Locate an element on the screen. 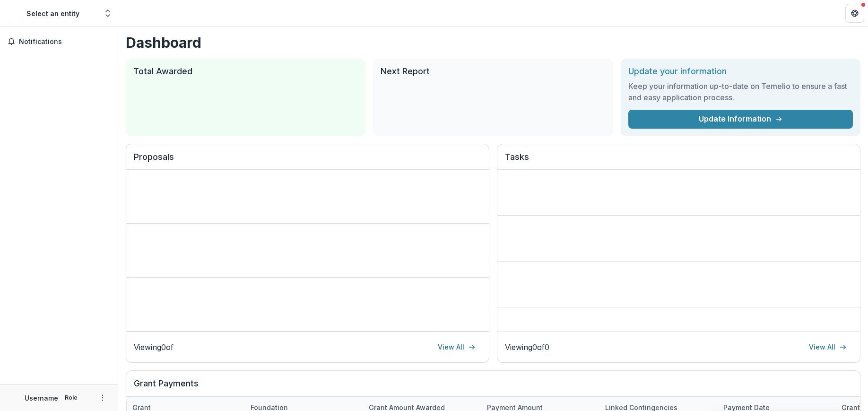  h2: Update your information is located at coordinates (740, 71).